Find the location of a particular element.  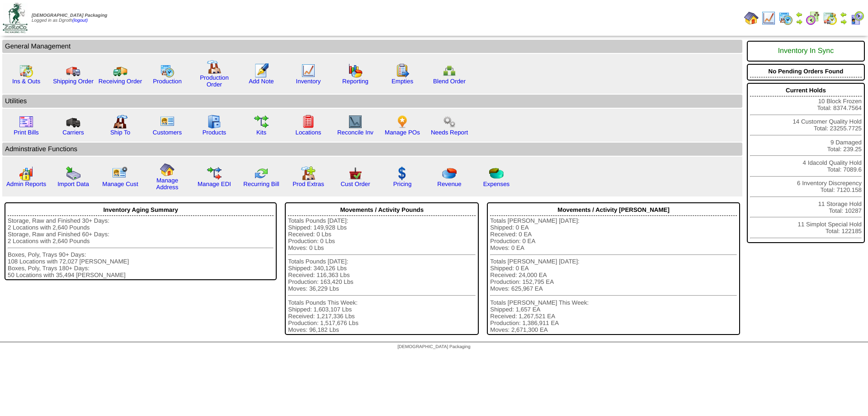

a: Ship To is located at coordinates (120, 132).